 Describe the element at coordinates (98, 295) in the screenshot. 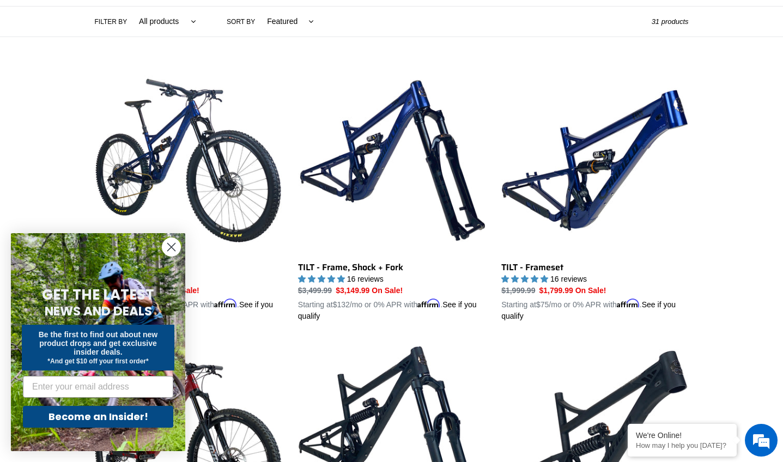

I see `span: GET THE LATEST` at that location.